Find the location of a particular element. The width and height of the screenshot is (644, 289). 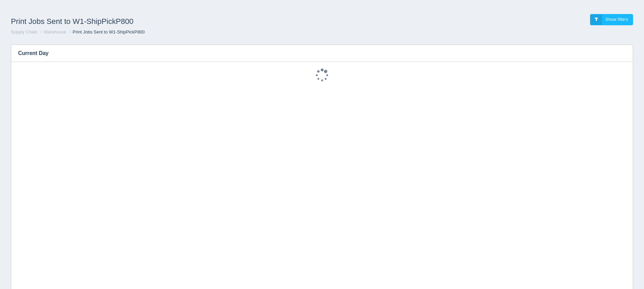

a: Show filters is located at coordinates (612, 19).